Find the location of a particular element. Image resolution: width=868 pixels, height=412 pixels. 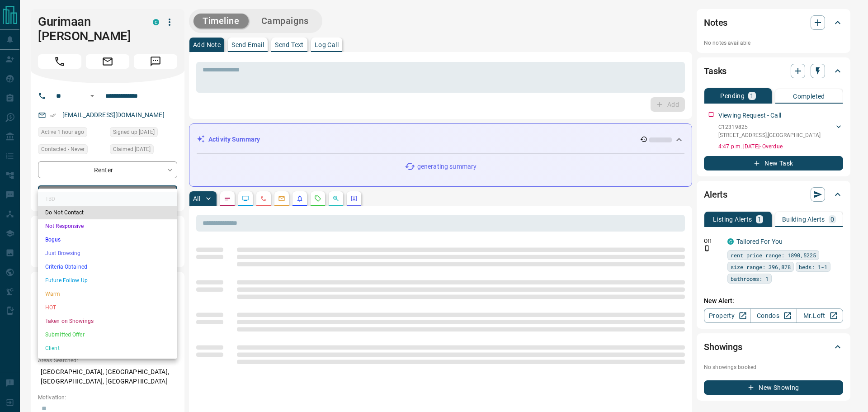

li: Not Responsive is located at coordinates (107, 226).